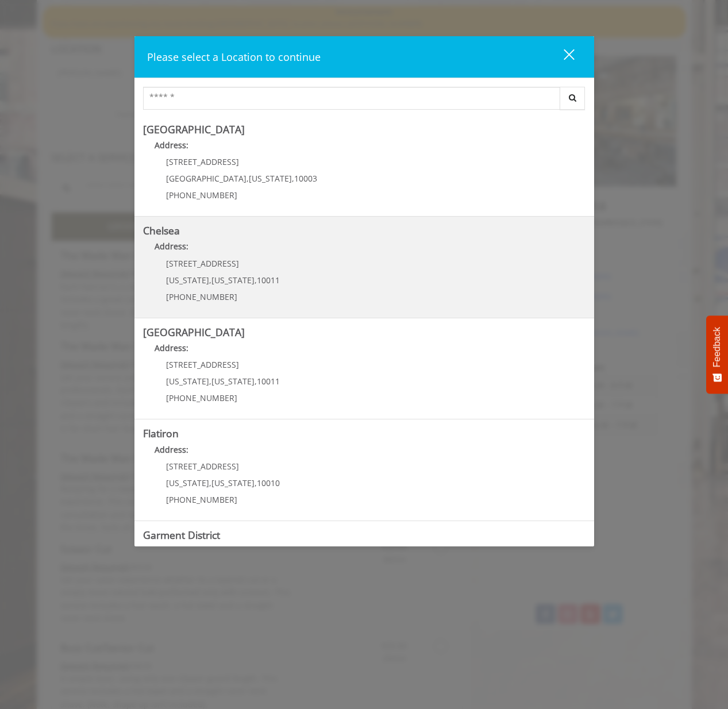 This screenshot has width=728, height=709. Describe the element at coordinates (269, 483) in the screenshot. I see `span: 10010` at that location.